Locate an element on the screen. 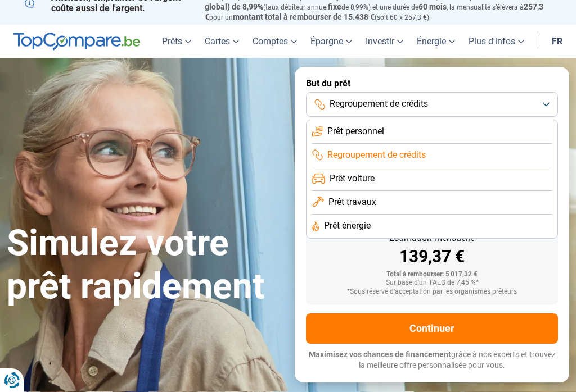 The width and height of the screenshot is (576, 392). p: grâce à nos experts et trouvez la meilleure offre personnalisée pour vous. is located at coordinates (432, 360).